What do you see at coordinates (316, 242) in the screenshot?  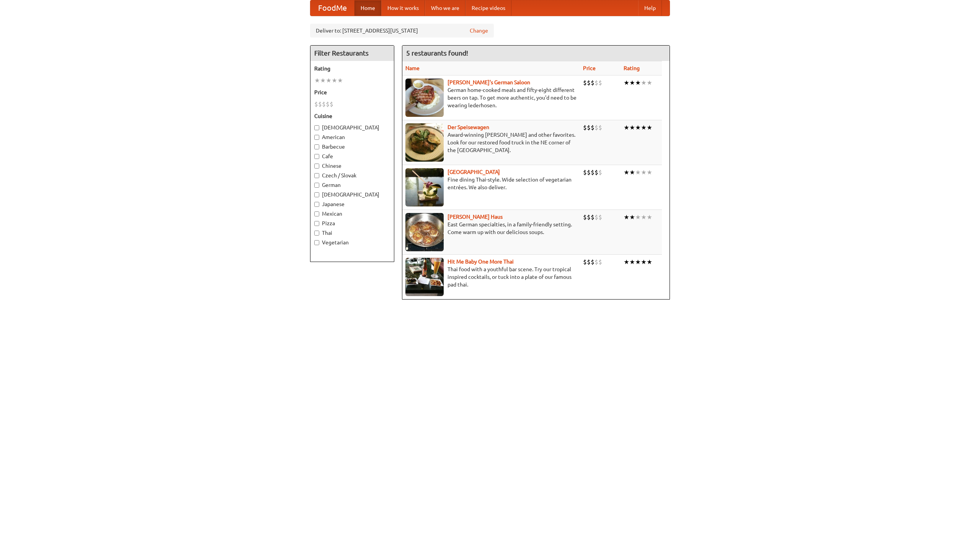 I see `input: Vegetarian` at bounding box center [316, 242].